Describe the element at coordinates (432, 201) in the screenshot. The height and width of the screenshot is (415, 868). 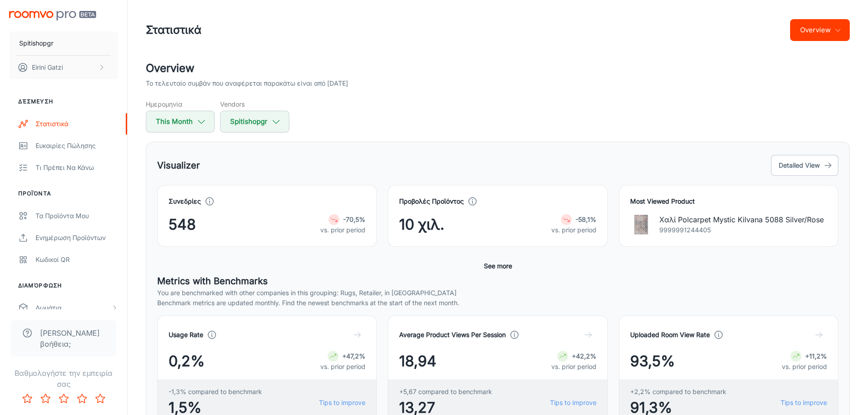
I see `h4: Προβολές Προϊόντος` at that location.